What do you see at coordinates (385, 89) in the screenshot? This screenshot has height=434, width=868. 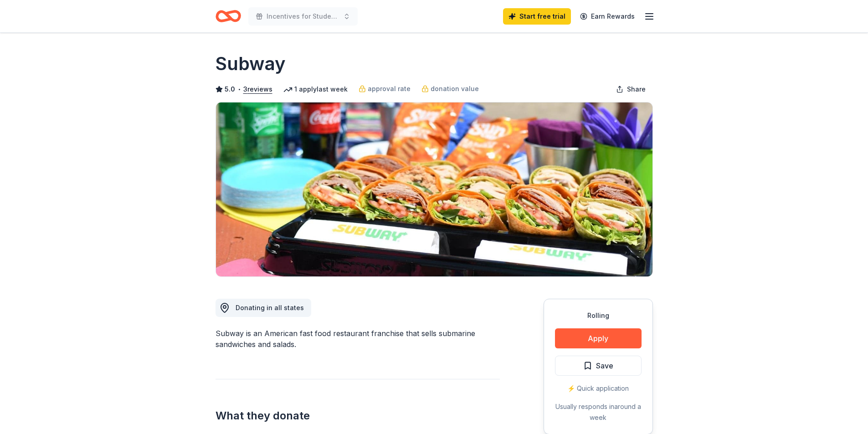 I see `a: approval rate` at bounding box center [385, 89].